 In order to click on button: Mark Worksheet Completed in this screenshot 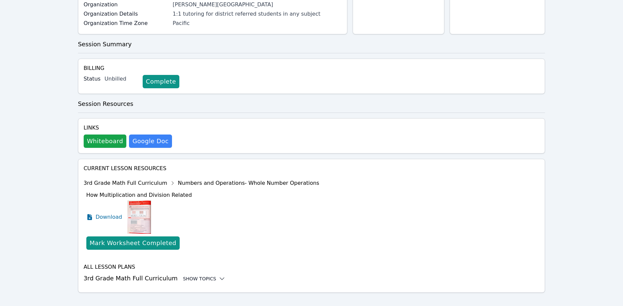, I will do `click(133, 243)`.